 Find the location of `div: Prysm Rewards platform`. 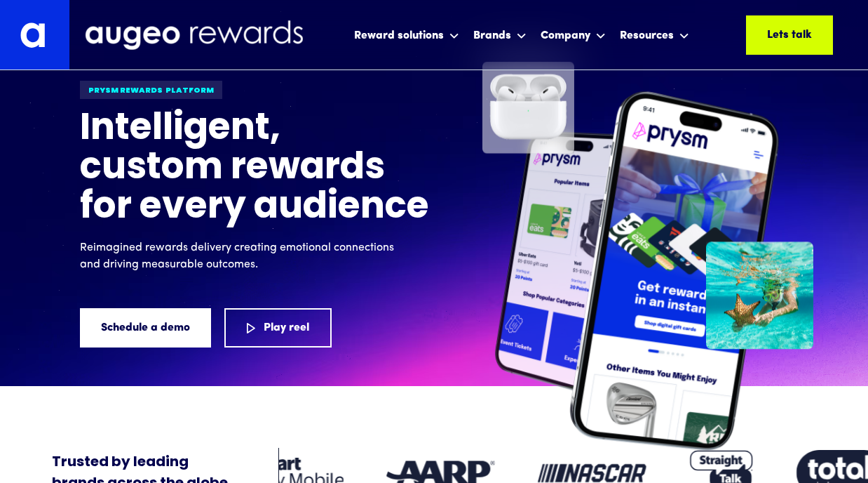

div: Prysm Rewards platform is located at coordinates (150, 90).